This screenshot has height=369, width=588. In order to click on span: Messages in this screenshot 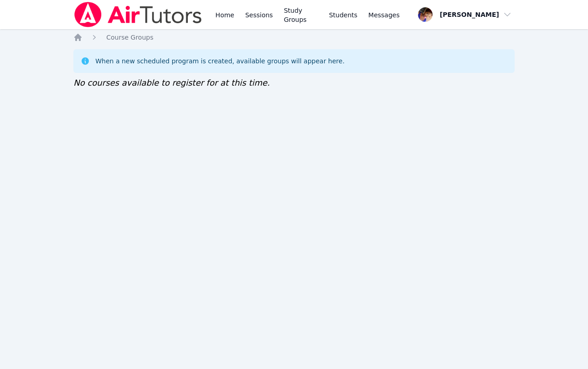, I will do `click(384, 15)`.